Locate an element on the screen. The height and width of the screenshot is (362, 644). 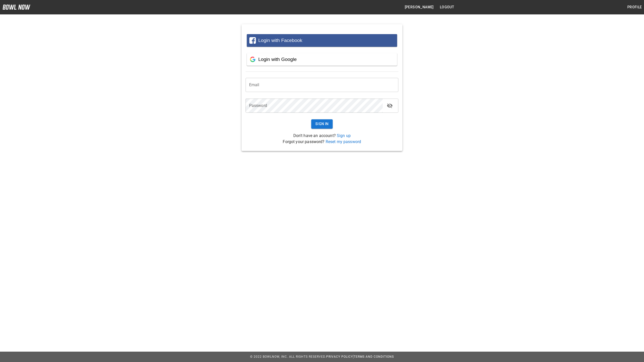
button: Profile is located at coordinates (635, 7).